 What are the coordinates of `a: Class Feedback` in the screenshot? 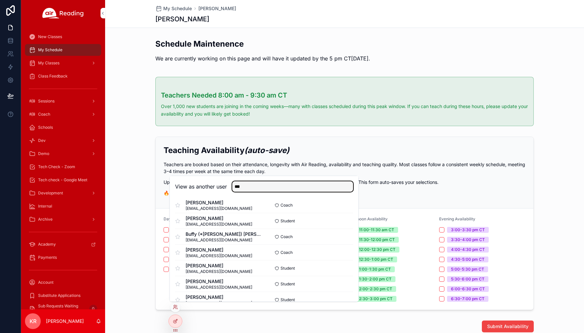 It's located at (63, 76).